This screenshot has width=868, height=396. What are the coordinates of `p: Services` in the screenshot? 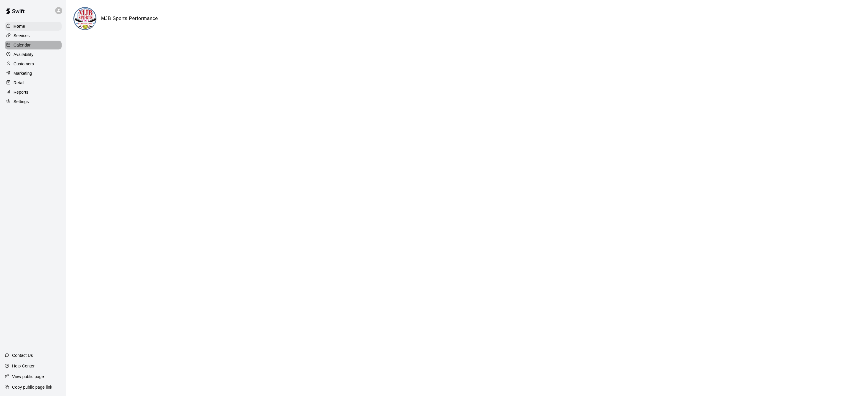 It's located at (22, 36).